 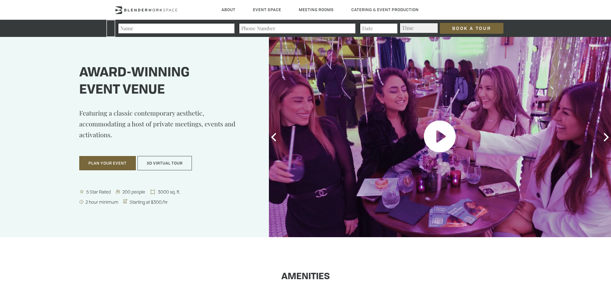 What do you see at coordinates (134, 191) in the screenshot?
I see `span: 200 people` at bounding box center [134, 191].